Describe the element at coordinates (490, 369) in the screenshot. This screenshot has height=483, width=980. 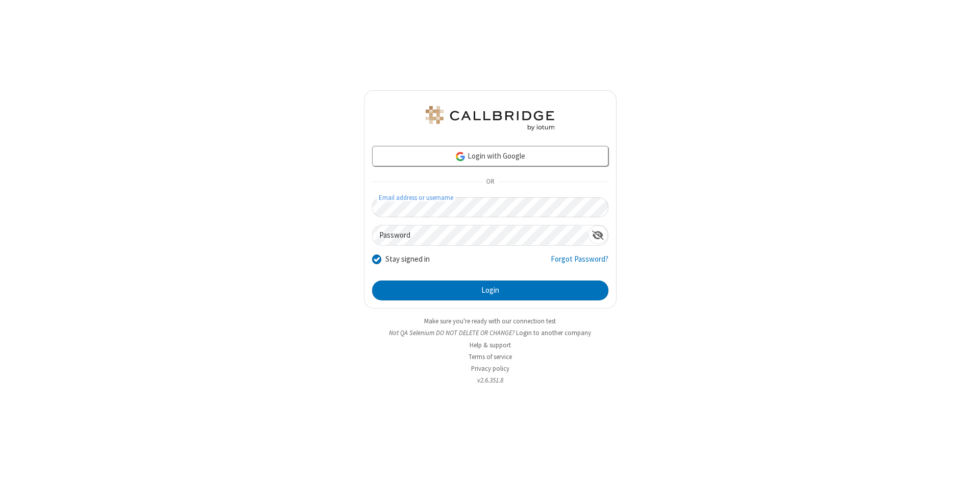
I see `a: Privacy policy` at that location.